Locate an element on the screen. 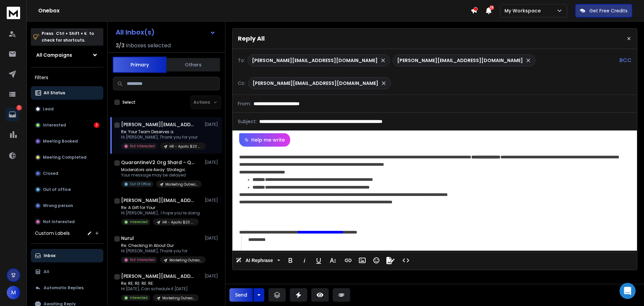 This screenshot has height=306, width=644. button: Meeting Completed is located at coordinates (67, 158).